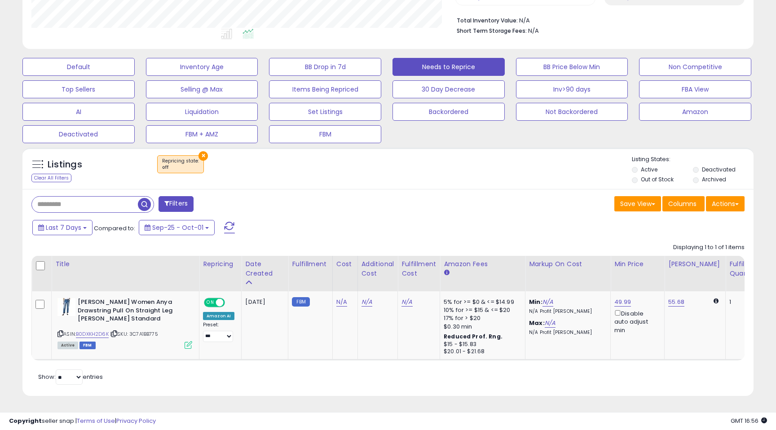 The image size is (776, 430). I want to click on div: Amazon Fees, so click(482, 264).